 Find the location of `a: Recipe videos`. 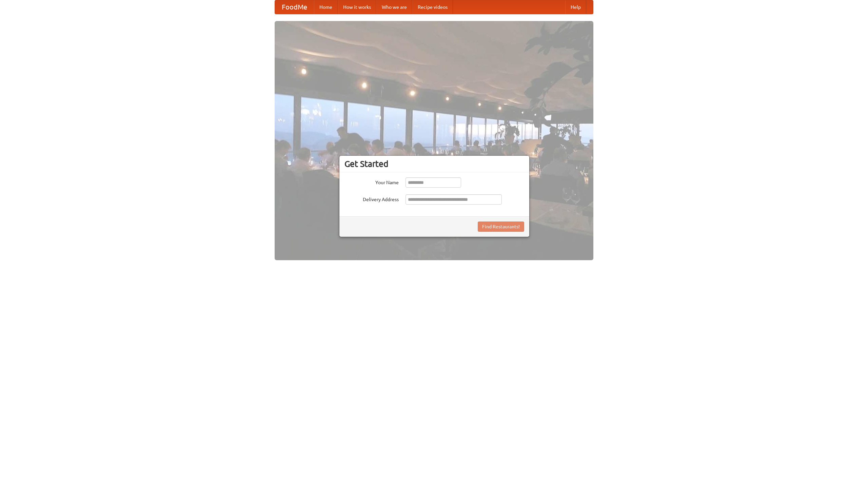

a: Recipe videos is located at coordinates (433, 7).